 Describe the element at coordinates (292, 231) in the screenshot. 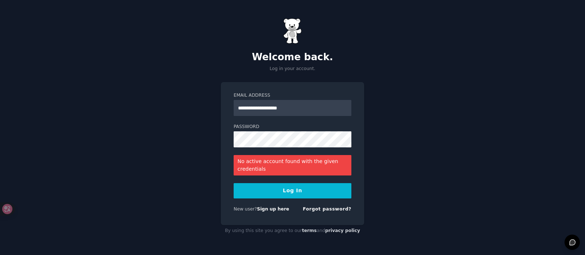

I see `div: By using this site you agree to our and` at that location.